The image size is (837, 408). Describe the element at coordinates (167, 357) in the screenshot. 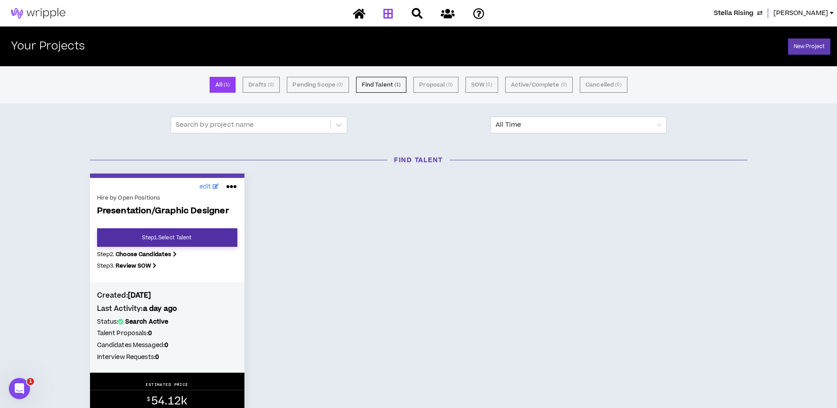

I see `h5: Interview Requests:` at that location.